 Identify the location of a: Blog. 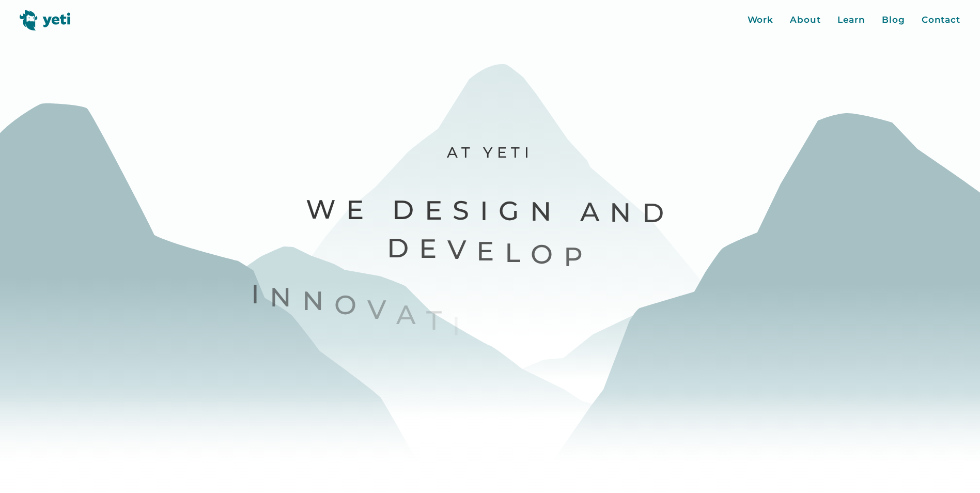
(893, 20).